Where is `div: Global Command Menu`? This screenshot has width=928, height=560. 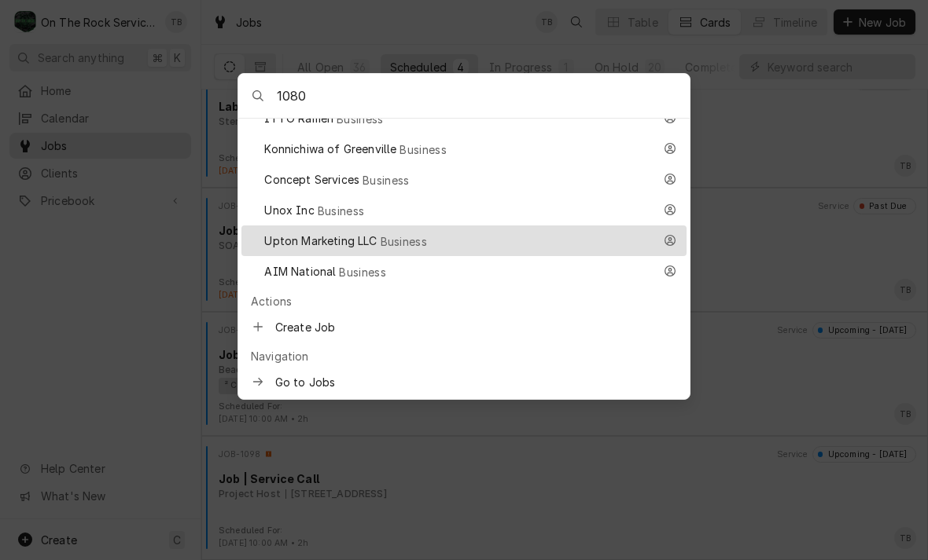 div: Global Command Menu is located at coordinates (464, 236).